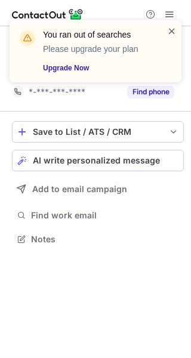  Describe the element at coordinates (27, 38) in the screenshot. I see `img: warning` at that location.